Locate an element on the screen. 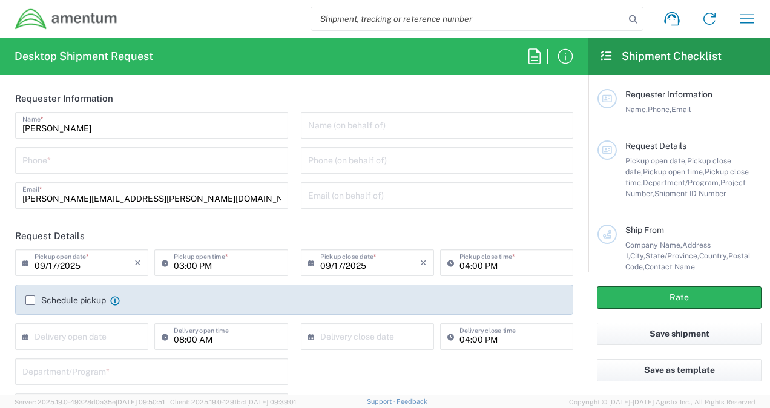 This screenshot has width=770, height=408. span: Ship From is located at coordinates (644, 230).